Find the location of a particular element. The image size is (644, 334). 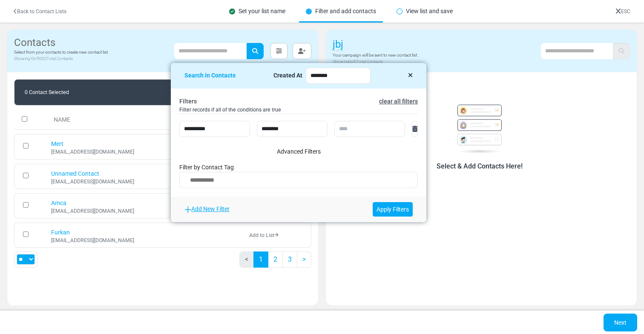

a: Mert is located at coordinates (57, 144).